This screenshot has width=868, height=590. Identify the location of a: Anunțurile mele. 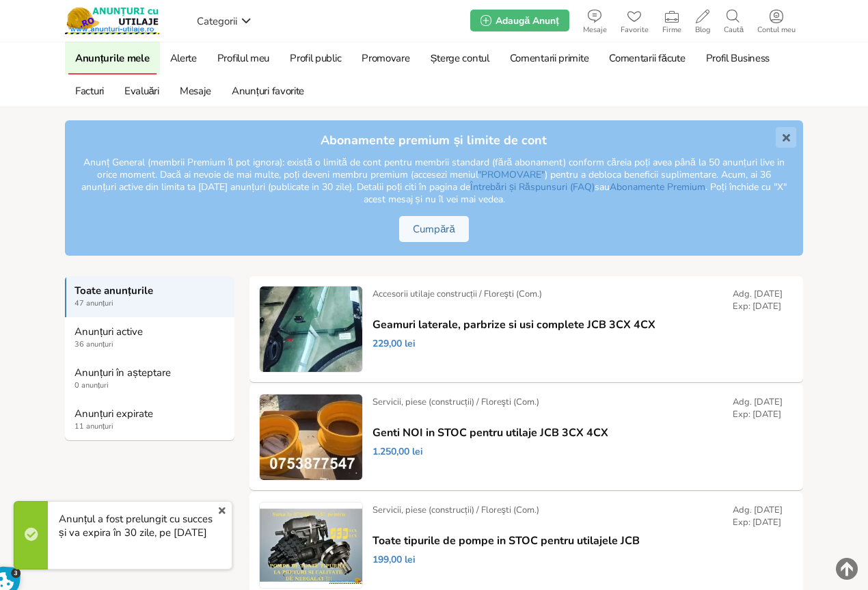
(112, 58).